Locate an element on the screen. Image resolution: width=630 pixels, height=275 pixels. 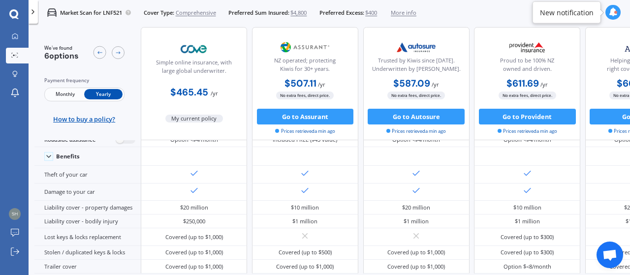
div: Stolen / duplicated keys & locks is located at coordinates (88, 253).